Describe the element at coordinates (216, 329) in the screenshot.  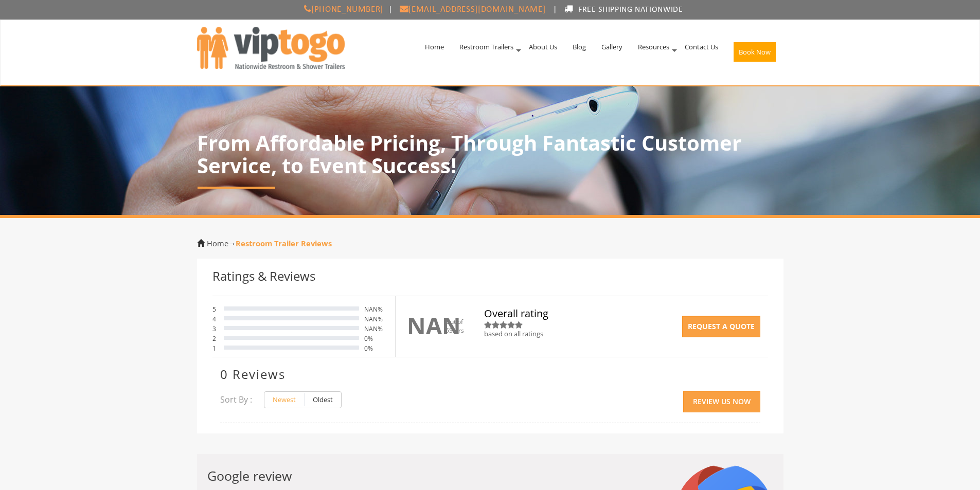
I see `span: 3` at that location.